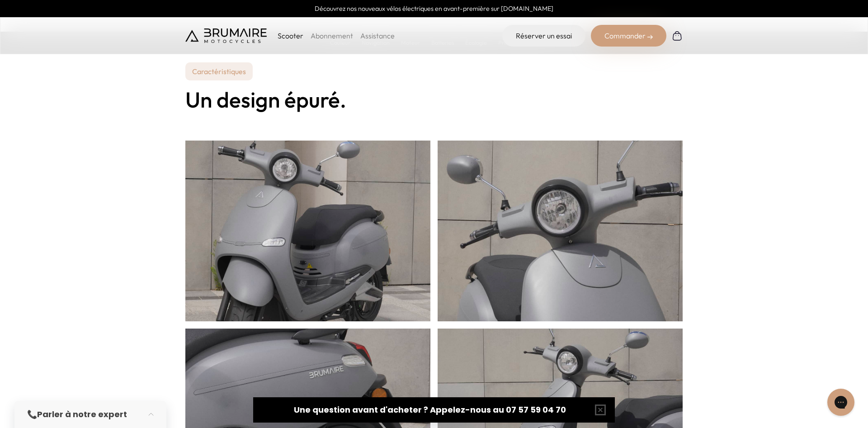 Image resolution: width=868 pixels, height=428 pixels. I want to click on div: Commander, so click(628, 36).